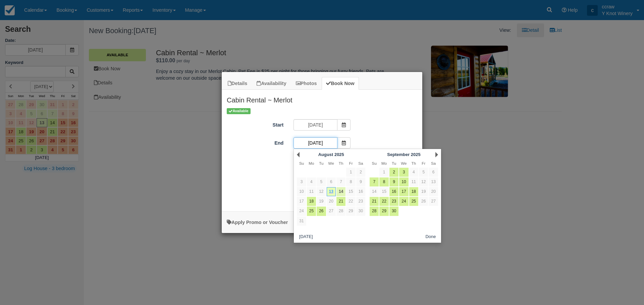  I want to click on div: Item Modal, so click(322, 149).